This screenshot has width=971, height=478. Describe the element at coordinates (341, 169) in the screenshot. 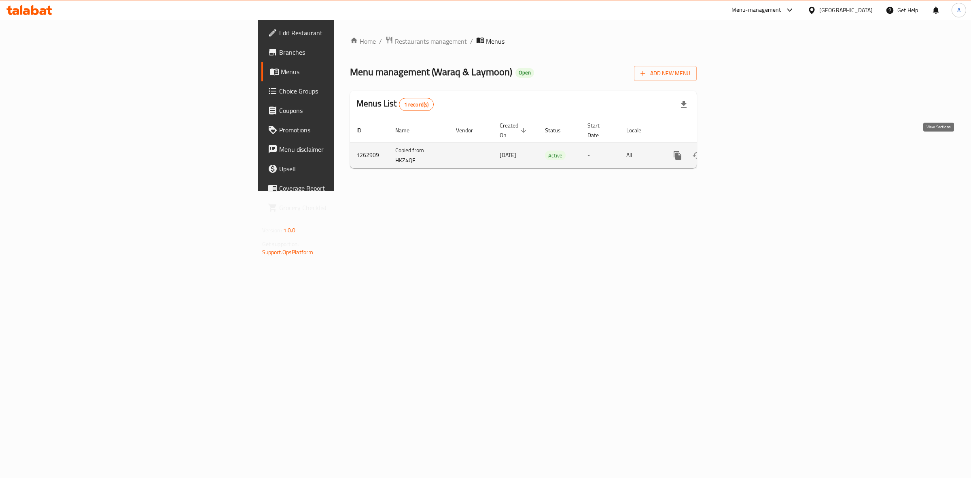

I see `a: Upsell` at that location.